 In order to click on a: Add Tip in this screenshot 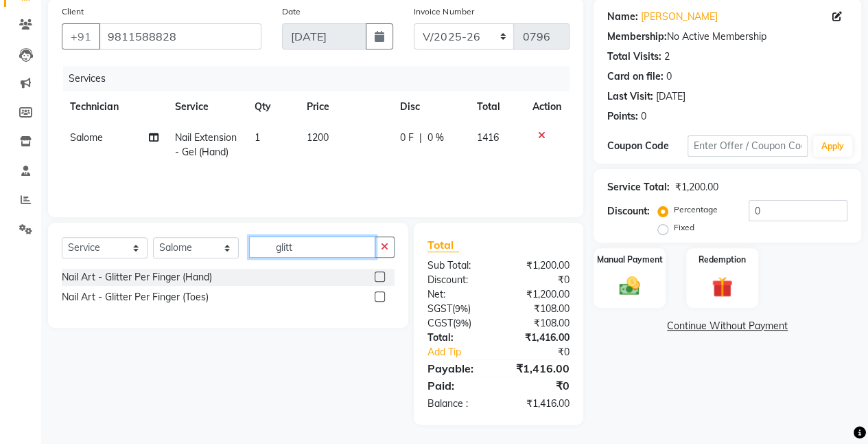, I will do `click(465, 352)`.